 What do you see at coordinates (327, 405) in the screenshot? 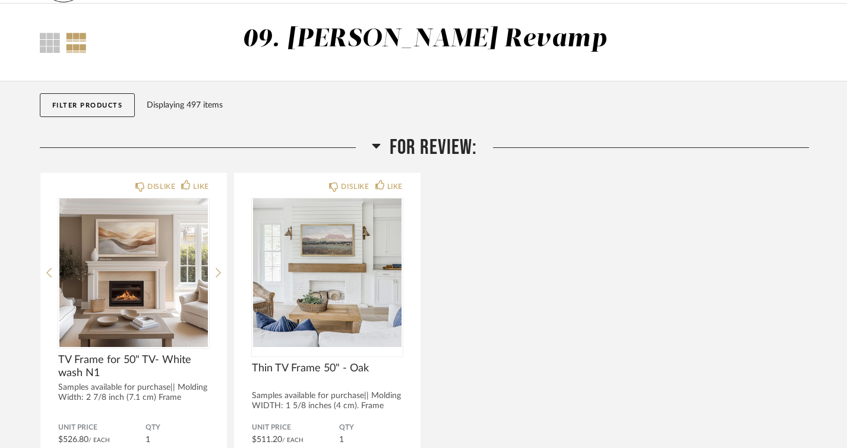
I see `div: Samples available for purchase|| Molding WIDTH: 1 5/8 inches (4 cm). Frame Spa...` at bounding box center [327, 405].